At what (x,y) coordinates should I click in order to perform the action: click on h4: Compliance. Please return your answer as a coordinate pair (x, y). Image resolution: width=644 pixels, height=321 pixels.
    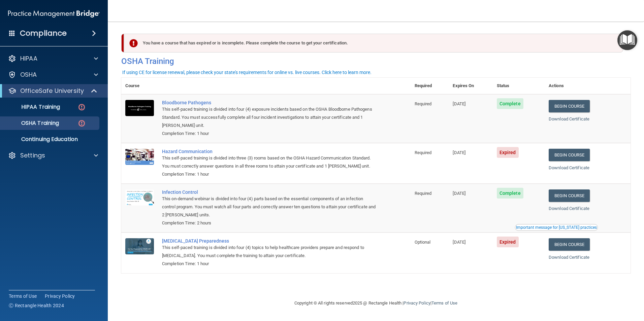
    Looking at the image, I should click on (43, 33).